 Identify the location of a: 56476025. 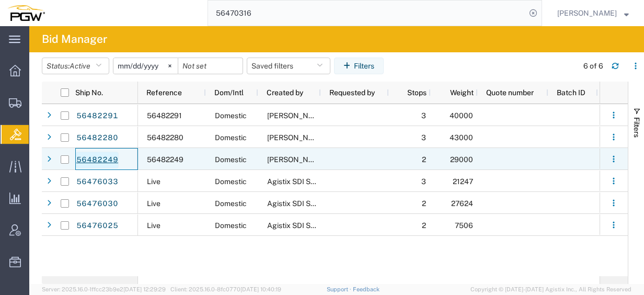
(97, 226).